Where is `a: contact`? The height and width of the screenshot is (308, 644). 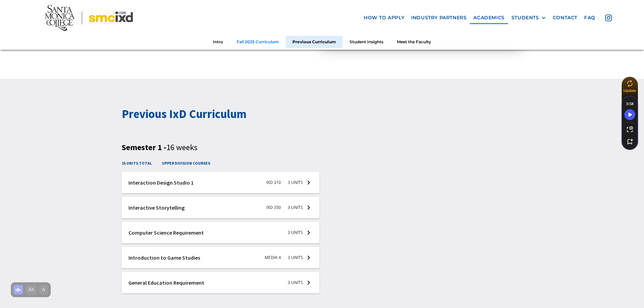 a: contact is located at coordinates (565, 17).